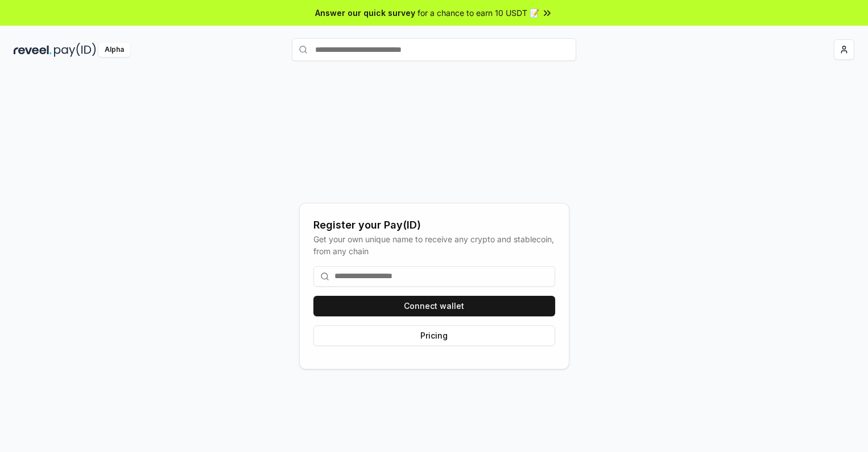 Image resolution: width=868 pixels, height=452 pixels. Describe the element at coordinates (434, 336) in the screenshot. I see `button: Pricing` at that location.